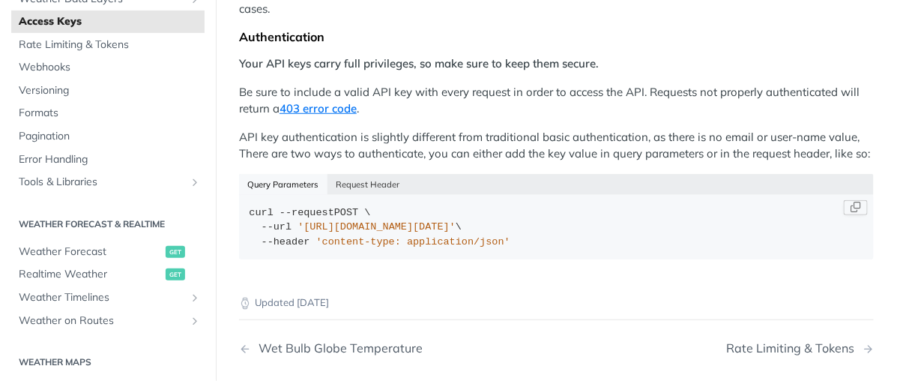 Image resolution: width=897 pixels, height=381 pixels. Describe the element at coordinates (108, 113) in the screenshot. I see `a: Formats` at that location.